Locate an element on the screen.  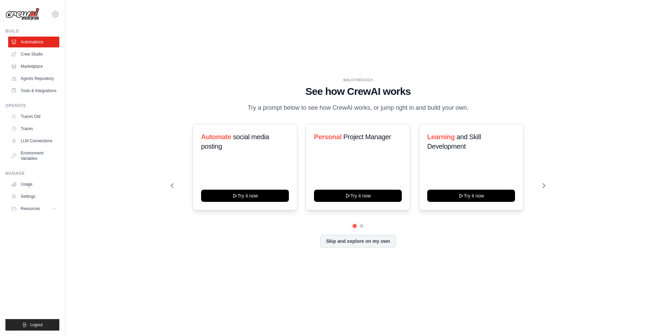
a: Crew Studio is located at coordinates (34, 54).